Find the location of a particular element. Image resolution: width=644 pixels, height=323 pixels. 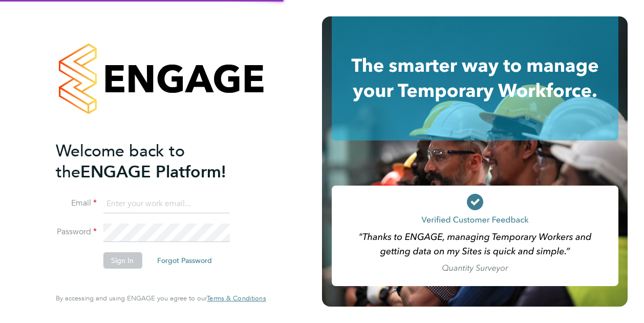

label: Password is located at coordinates (77, 232).